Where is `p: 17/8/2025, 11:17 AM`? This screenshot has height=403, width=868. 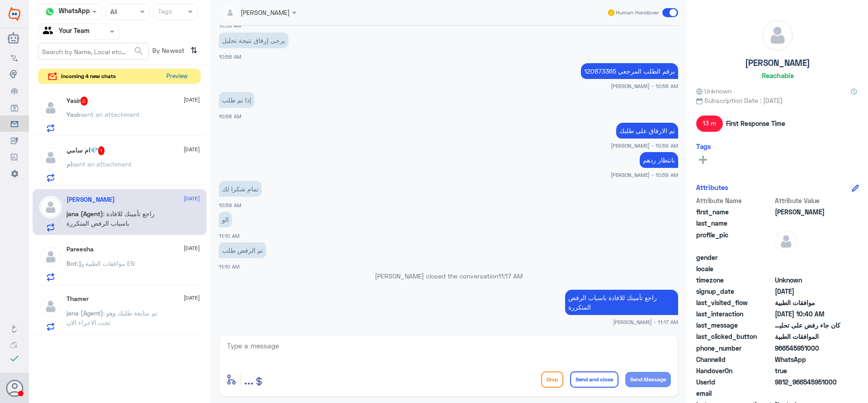
p: 17/8/2025, 11:17 AM is located at coordinates (622, 303).